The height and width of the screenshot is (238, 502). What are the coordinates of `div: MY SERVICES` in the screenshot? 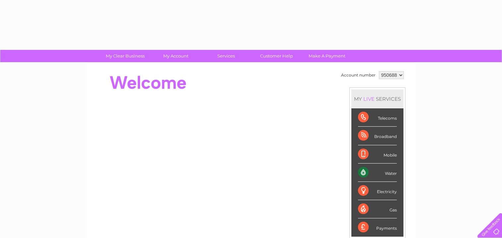 It's located at (377, 99).